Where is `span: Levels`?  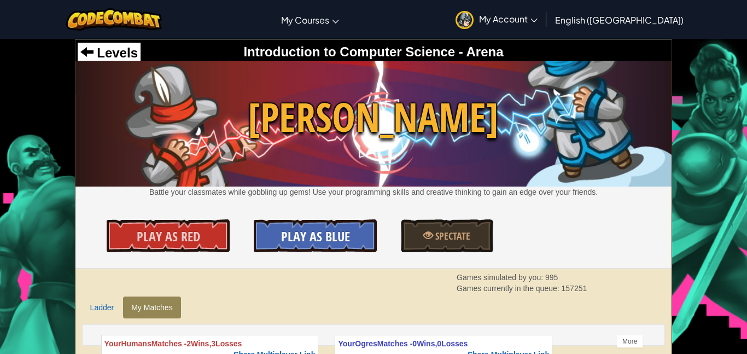
span: Levels is located at coordinates (115, 52).